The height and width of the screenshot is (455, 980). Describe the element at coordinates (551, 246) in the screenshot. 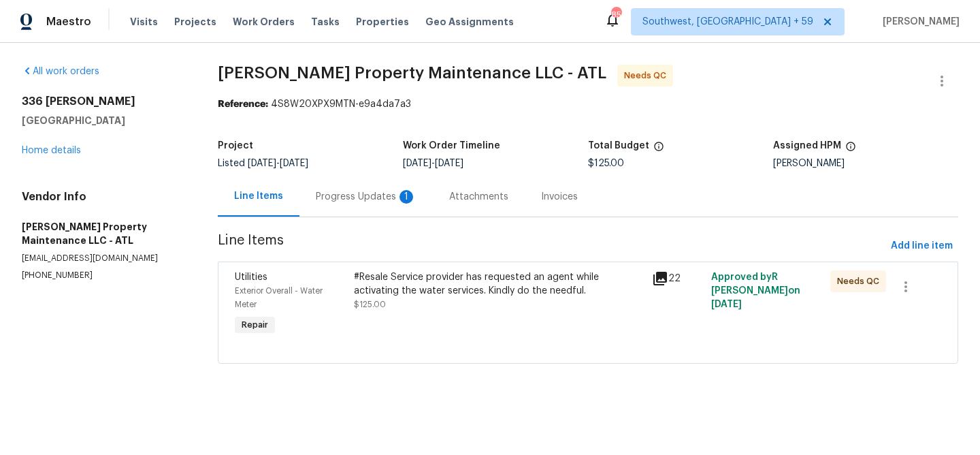

I see `span: Line Items` at that location.